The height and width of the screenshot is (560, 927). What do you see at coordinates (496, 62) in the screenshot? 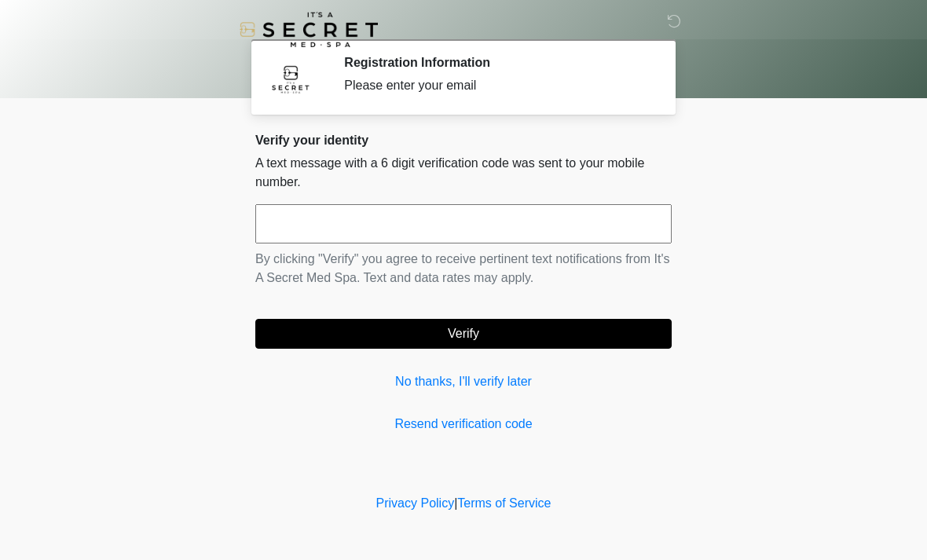
I see `h2: Registration Information` at bounding box center [496, 62].